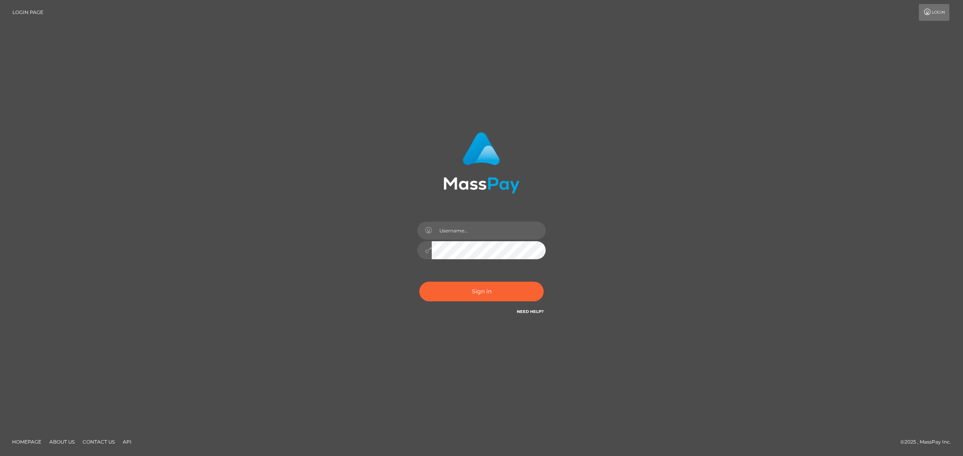 Image resolution: width=963 pixels, height=456 pixels. What do you see at coordinates (488, 231) in the screenshot?
I see `input: Username...` at bounding box center [488, 231].